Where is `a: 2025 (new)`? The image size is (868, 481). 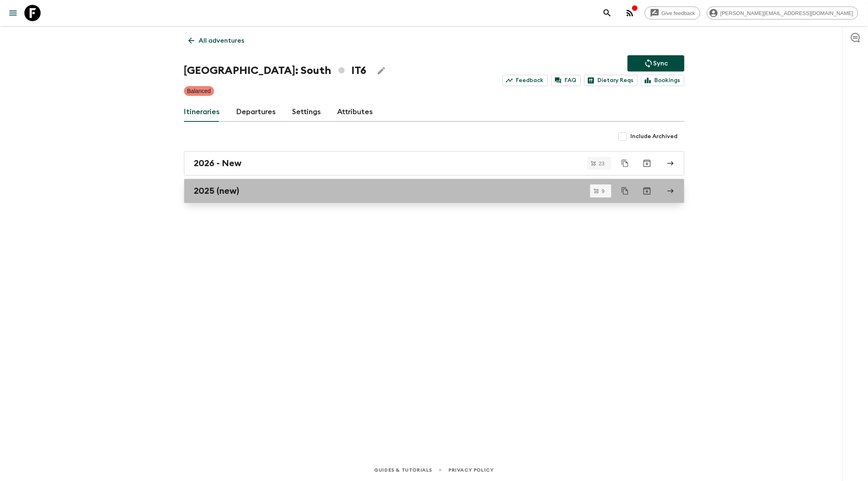
a: 2025 (new) is located at coordinates (434, 191).